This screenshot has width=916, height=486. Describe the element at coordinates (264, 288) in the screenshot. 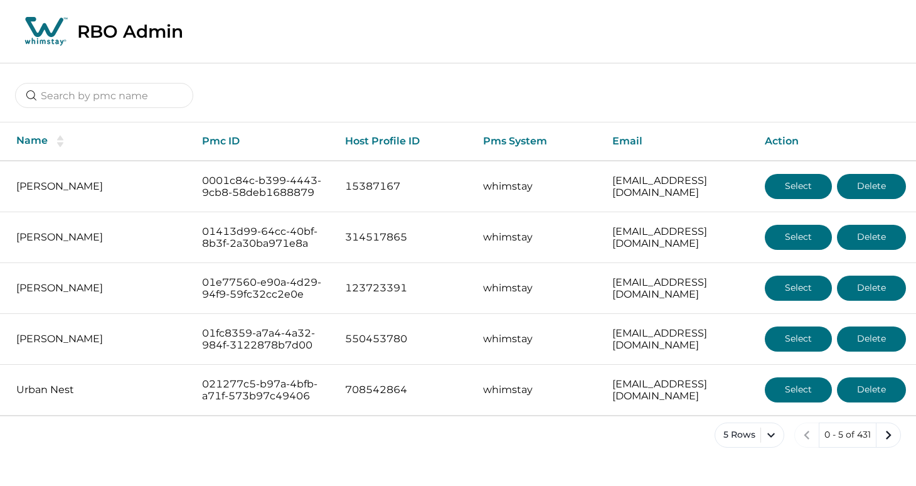

I see `p: 01e77560-e90a-4d29-94f9-59fc32cc2e0e` at that location.